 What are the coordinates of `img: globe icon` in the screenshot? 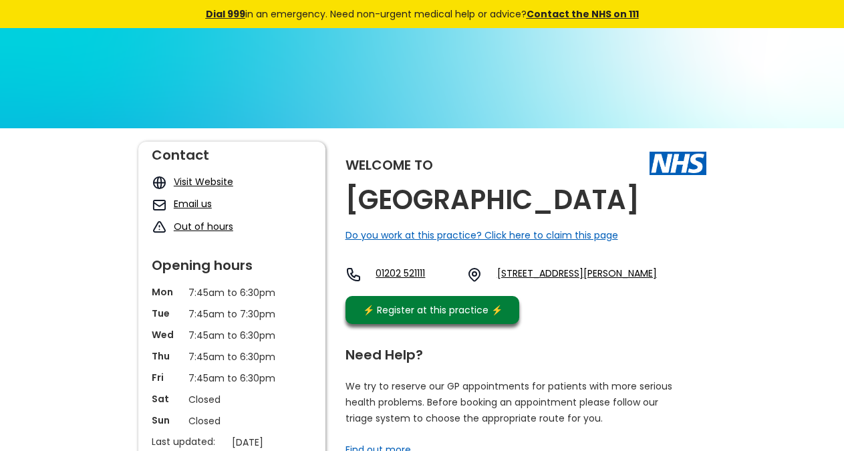 It's located at (159, 183).